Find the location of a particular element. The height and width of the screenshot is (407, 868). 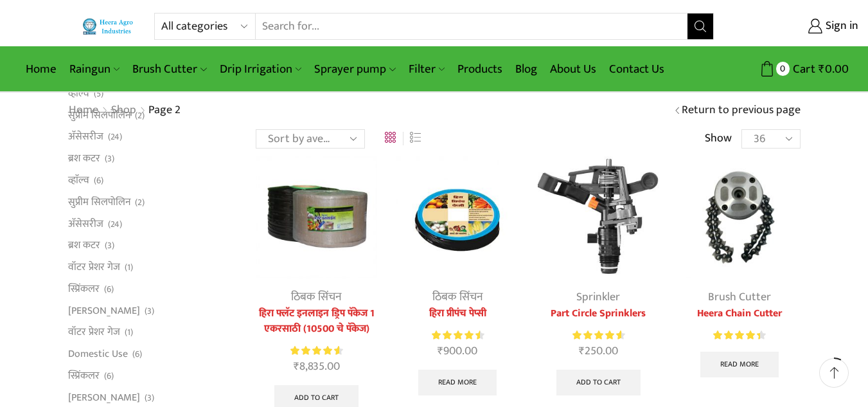

a: Domestic Use is located at coordinates (97, 354).